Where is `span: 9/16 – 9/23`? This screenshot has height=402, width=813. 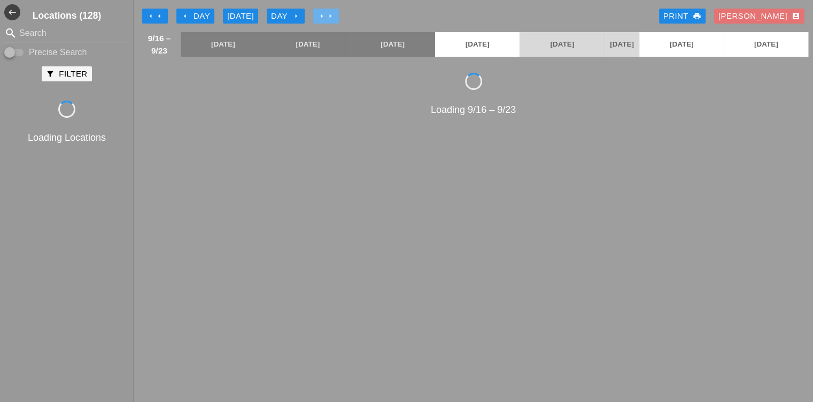
span: 9/16 – 9/23 is located at coordinates (159, 44).